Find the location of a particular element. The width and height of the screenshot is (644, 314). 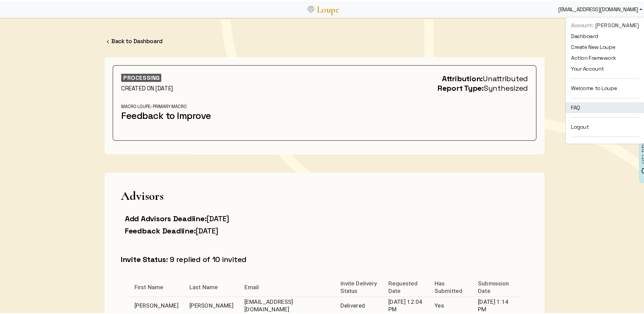

a: Back to Dashboard is located at coordinates (136, 40).